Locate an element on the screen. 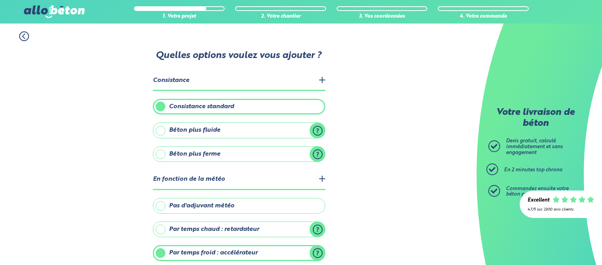 This screenshot has width=602, height=265. legend: Consistance is located at coordinates (239, 81).